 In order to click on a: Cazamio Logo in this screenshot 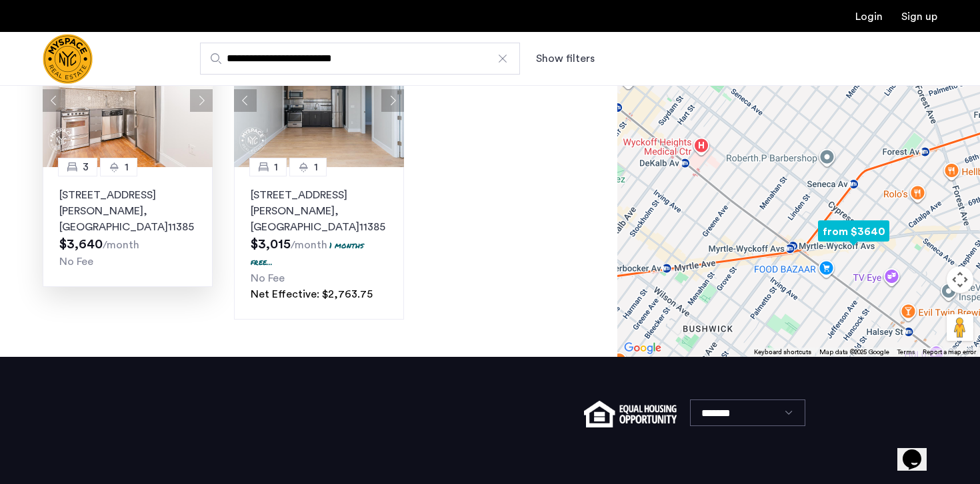, I will do `click(67, 58)`.